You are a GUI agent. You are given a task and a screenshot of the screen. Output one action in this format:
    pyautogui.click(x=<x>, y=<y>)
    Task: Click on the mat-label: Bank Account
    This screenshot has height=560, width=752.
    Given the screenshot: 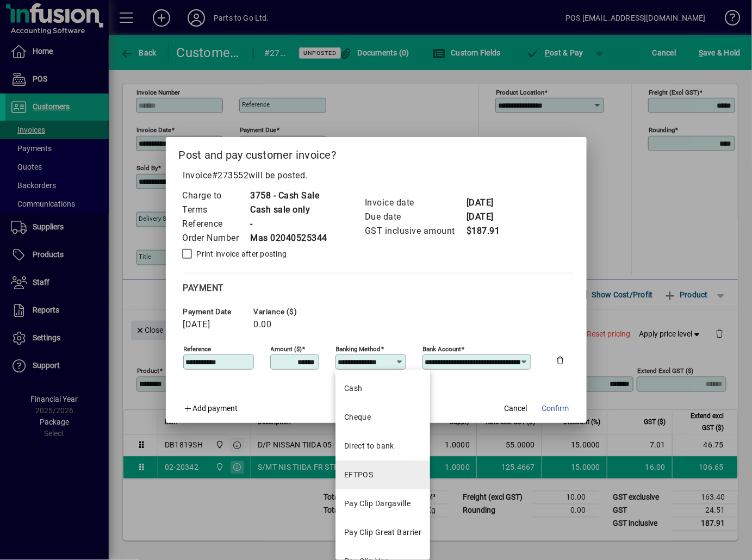 What is the action you would take?
    pyautogui.click(x=442, y=349)
    